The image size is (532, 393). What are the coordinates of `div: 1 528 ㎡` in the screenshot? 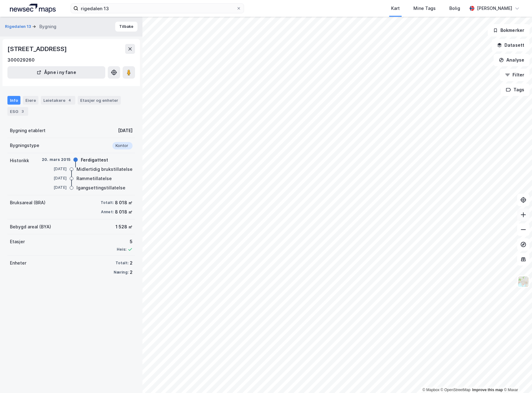 It's located at (124, 227).